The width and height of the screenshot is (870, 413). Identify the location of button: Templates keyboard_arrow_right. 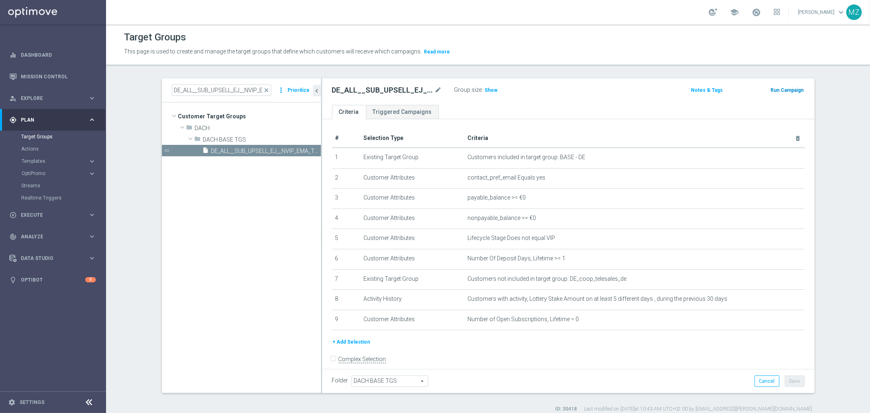
(59, 161).